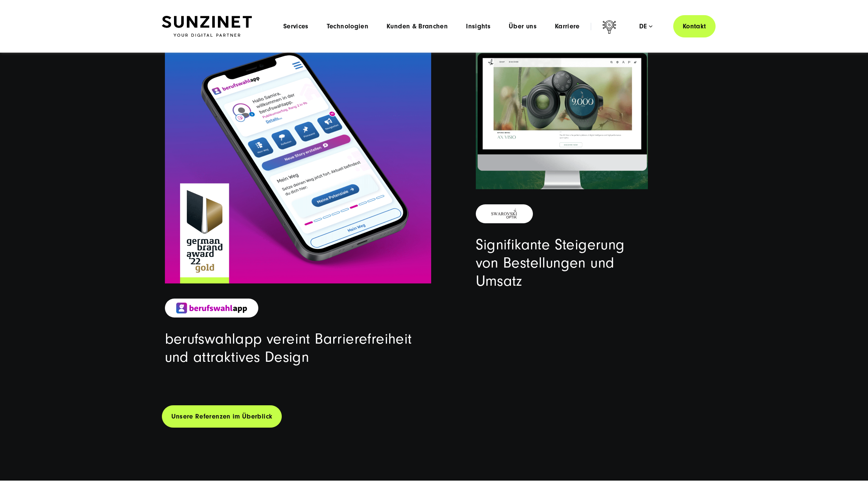  What do you see at coordinates (296, 26) in the screenshot?
I see `span: Services` at bounding box center [296, 26].